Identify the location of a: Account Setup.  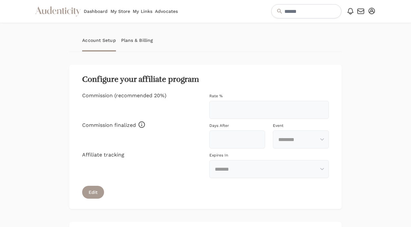
(99, 40).